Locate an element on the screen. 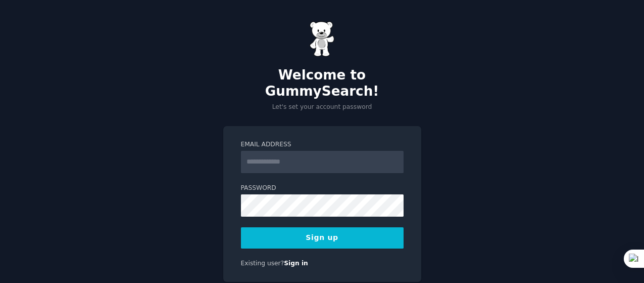 The height and width of the screenshot is (283, 644). button: Sign up is located at coordinates (322, 238).